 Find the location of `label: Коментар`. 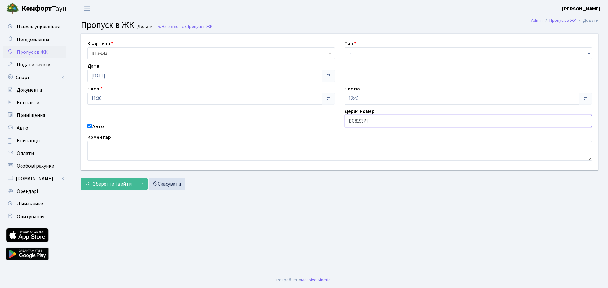

label: Коментар is located at coordinates (99, 137).